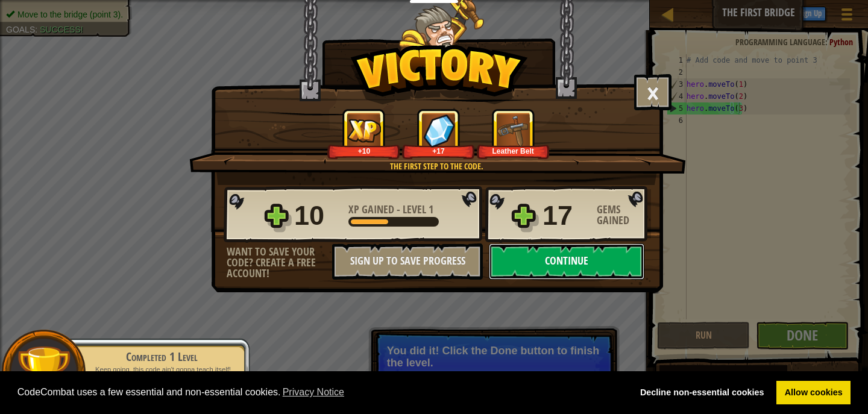 This screenshot has width=868, height=414. Describe the element at coordinates (431, 209) in the screenshot. I see `span: 1` at that location.